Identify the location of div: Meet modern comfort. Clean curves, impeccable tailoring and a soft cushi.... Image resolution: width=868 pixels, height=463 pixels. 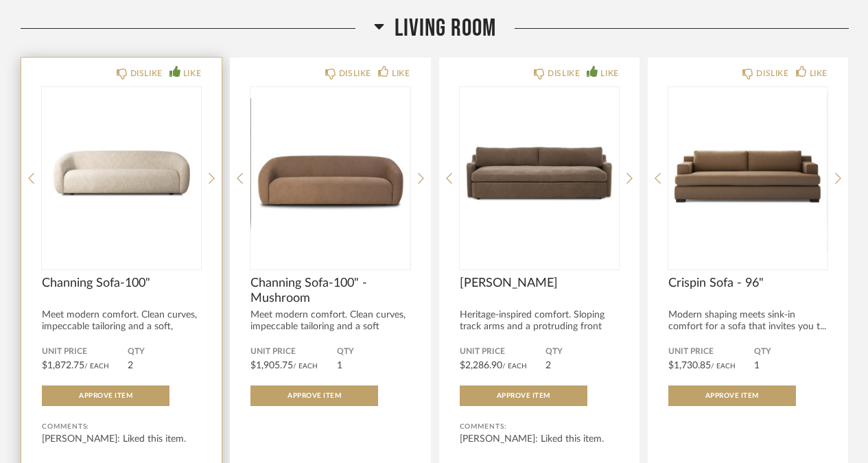
(330, 327).